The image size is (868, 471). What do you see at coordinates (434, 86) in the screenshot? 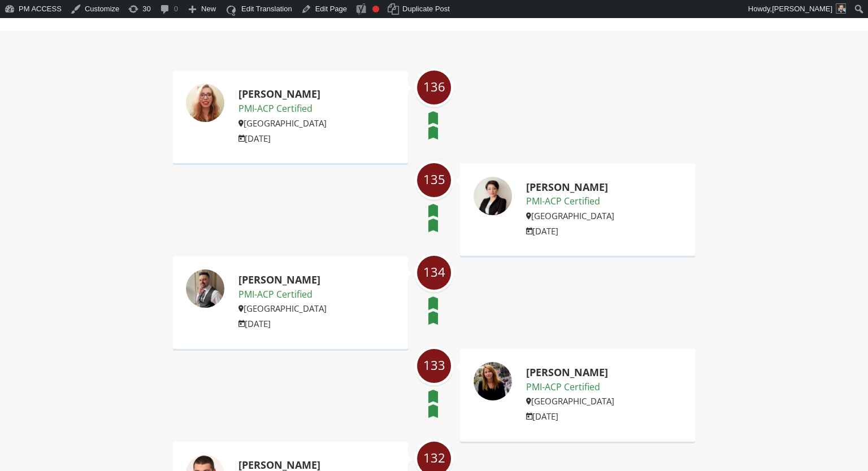
I see `span: 136` at bounding box center [434, 86].